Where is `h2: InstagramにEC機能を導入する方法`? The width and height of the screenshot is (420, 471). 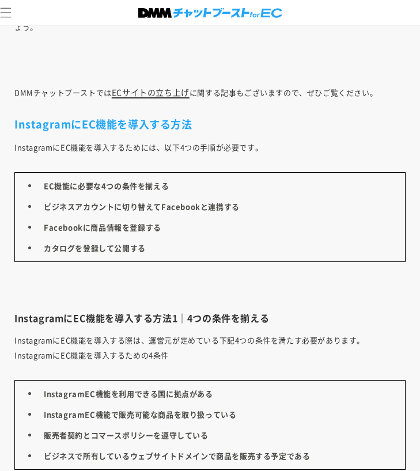 h2: InstagramにEC機能を導入する方法 is located at coordinates (210, 124).